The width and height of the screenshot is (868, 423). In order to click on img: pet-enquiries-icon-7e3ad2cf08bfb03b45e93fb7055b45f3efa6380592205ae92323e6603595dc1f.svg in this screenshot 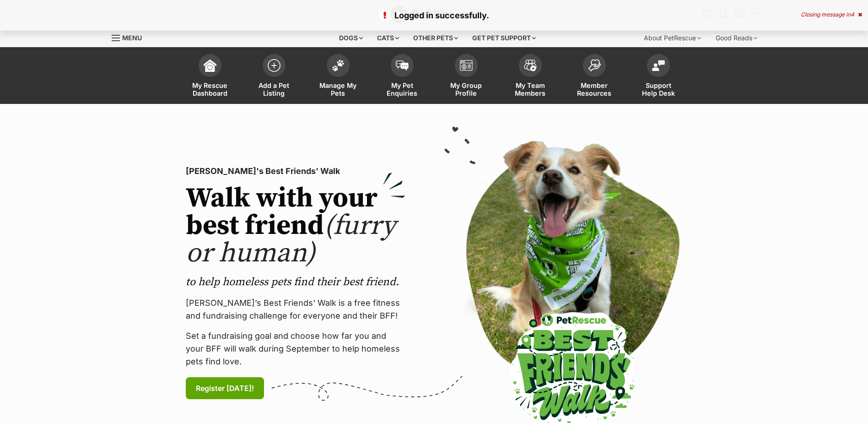, I will do `click(402, 66)`.